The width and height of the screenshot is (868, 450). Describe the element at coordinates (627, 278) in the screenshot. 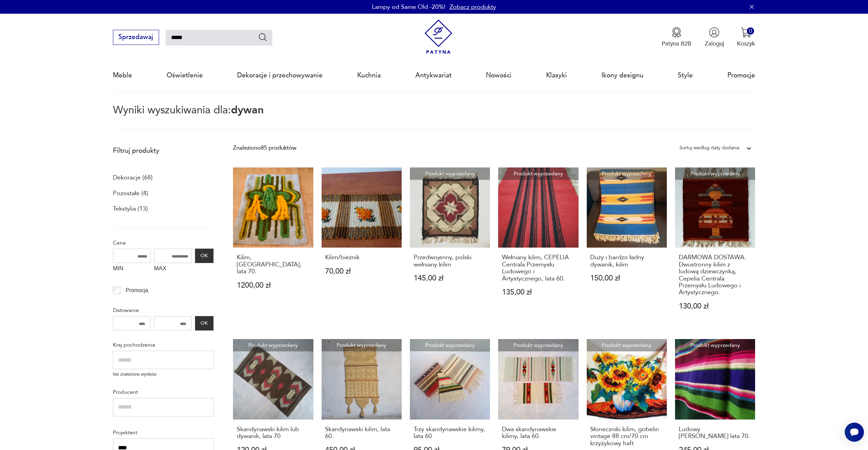

I see `p: 150,00 zł` at that location.